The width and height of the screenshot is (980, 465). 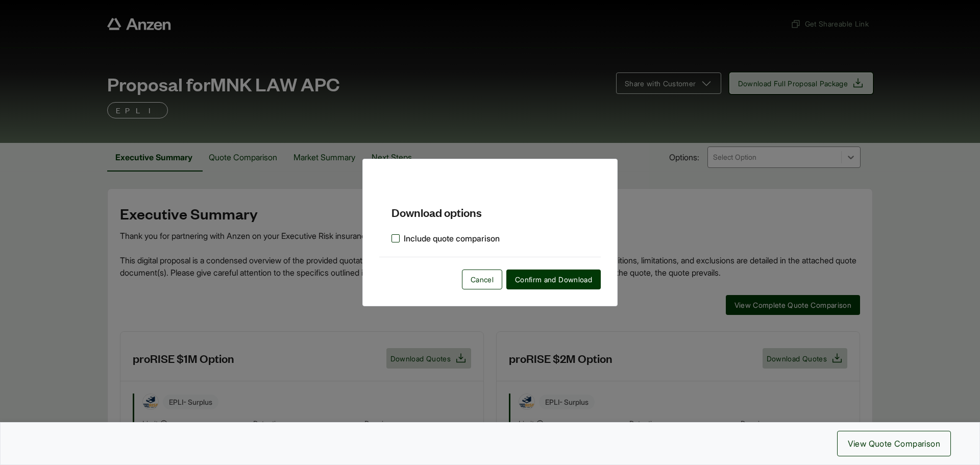 I want to click on span: Cancel, so click(x=482, y=279).